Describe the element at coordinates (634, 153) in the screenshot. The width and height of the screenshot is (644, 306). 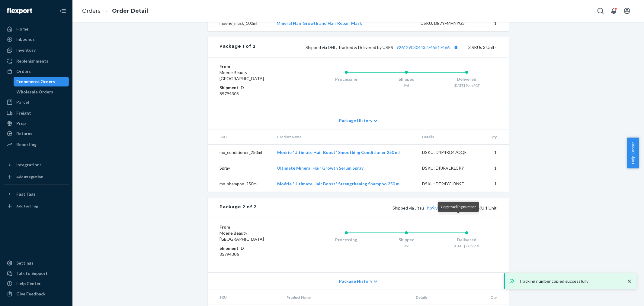
I see `button: Help Center` at that location.